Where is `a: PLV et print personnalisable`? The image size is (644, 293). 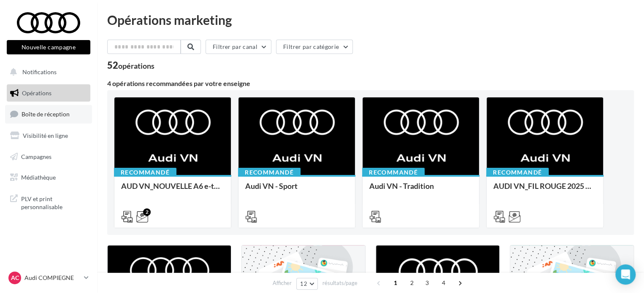
a: PLV et print personnalisable is located at coordinates (48, 202).